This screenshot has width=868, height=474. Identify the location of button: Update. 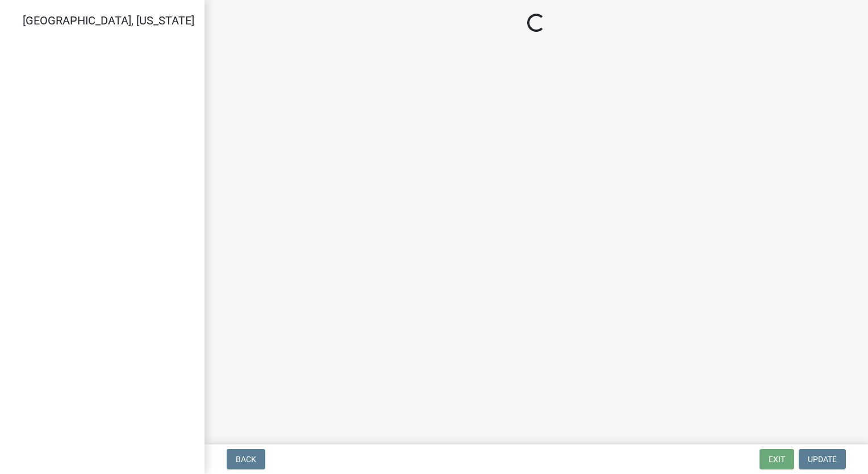
(822, 459).